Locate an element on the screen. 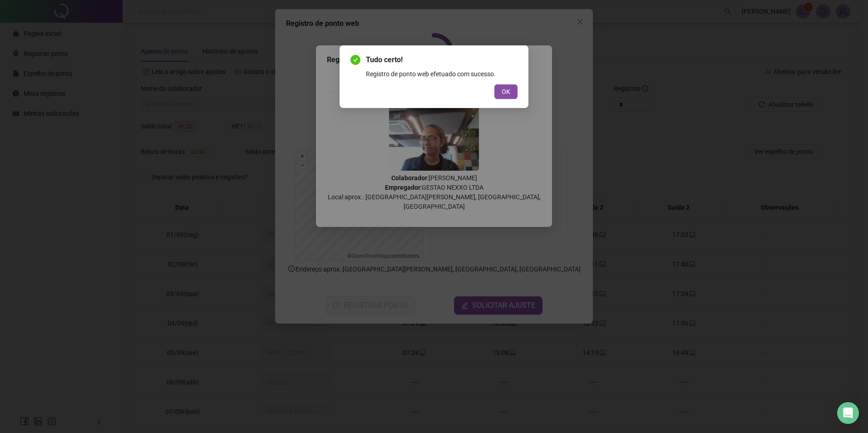 The width and height of the screenshot is (868, 433). button: OK is located at coordinates (506, 91).